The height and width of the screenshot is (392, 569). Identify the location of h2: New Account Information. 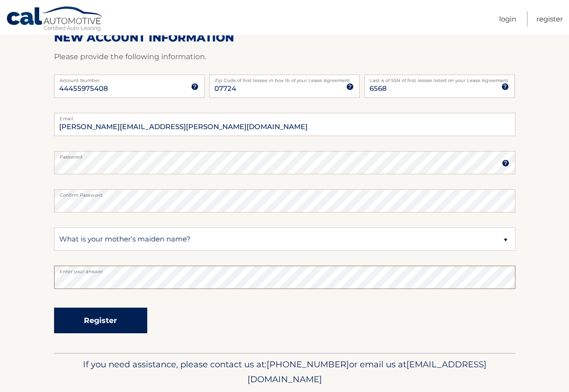
(285, 38).